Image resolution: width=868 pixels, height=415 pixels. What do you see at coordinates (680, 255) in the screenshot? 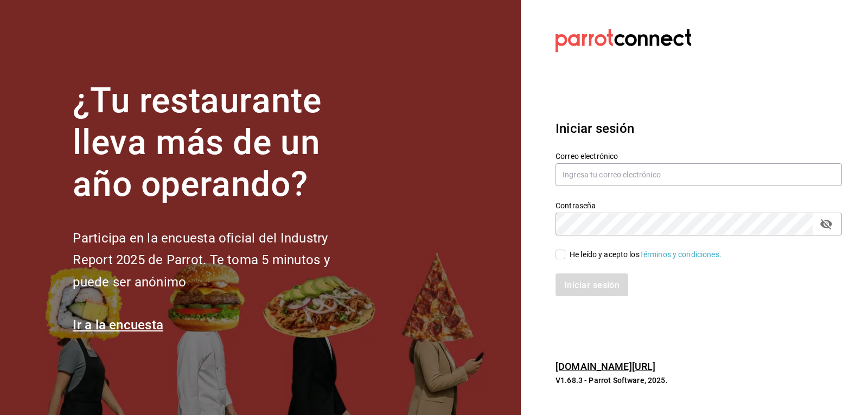
I see `font: Términos y condiciones.` at bounding box center [680, 255].